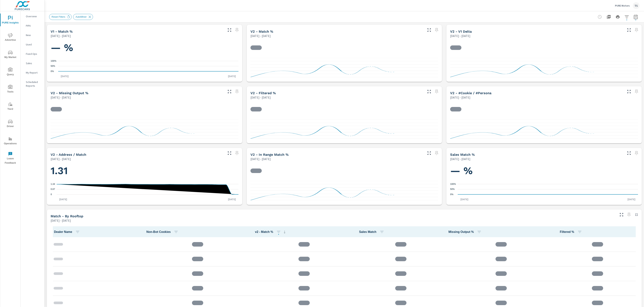 This screenshot has width=644, height=307. What do you see at coordinates (32, 17) in the screenshot?
I see `div: Overview` at bounding box center [32, 17].